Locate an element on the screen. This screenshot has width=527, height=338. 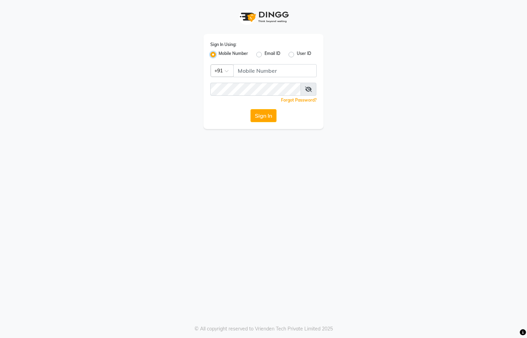
label: Email ID is located at coordinates (272, 55).